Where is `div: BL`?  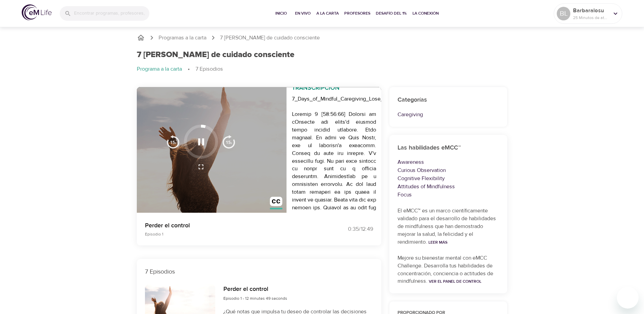 div: BL is located at coordinates (563, 14).